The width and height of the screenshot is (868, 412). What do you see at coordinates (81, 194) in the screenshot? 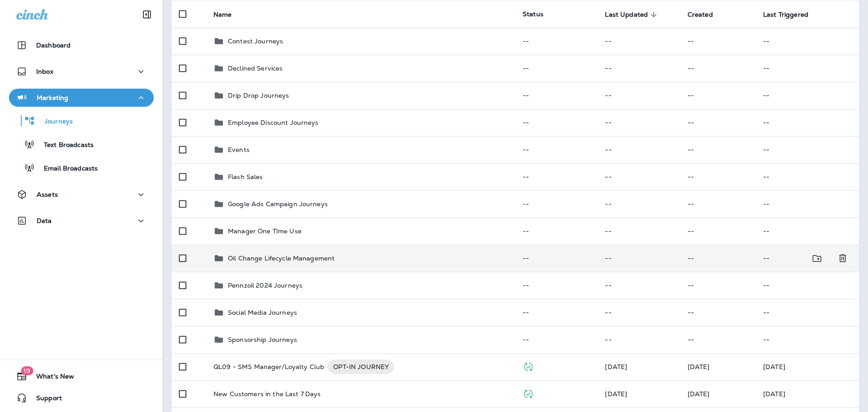
I see `button: Assets` at bounding box center [81, 194].